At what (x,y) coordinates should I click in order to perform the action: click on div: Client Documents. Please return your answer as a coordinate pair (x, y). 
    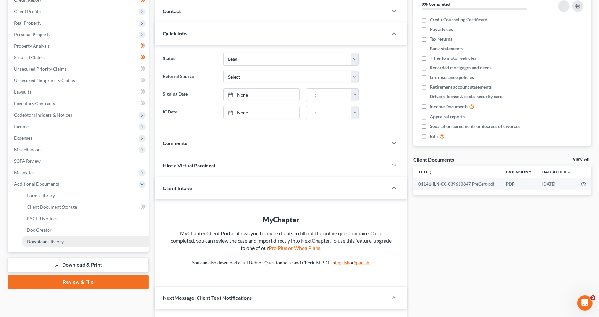
    Looking at the image, I should click on (434, 159).